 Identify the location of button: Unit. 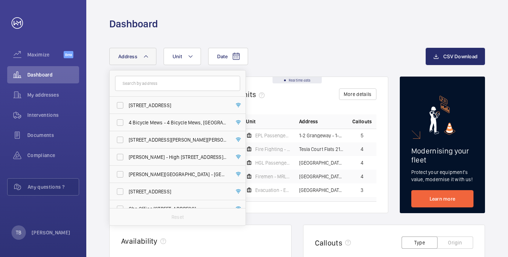
(182, 56).